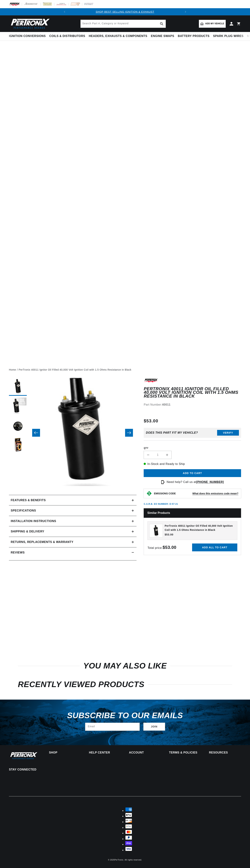  What do you see at coordinates (27, 36) in the screenshot?
I see `span: Ignition Conversions` at bounding box center [27, 36].